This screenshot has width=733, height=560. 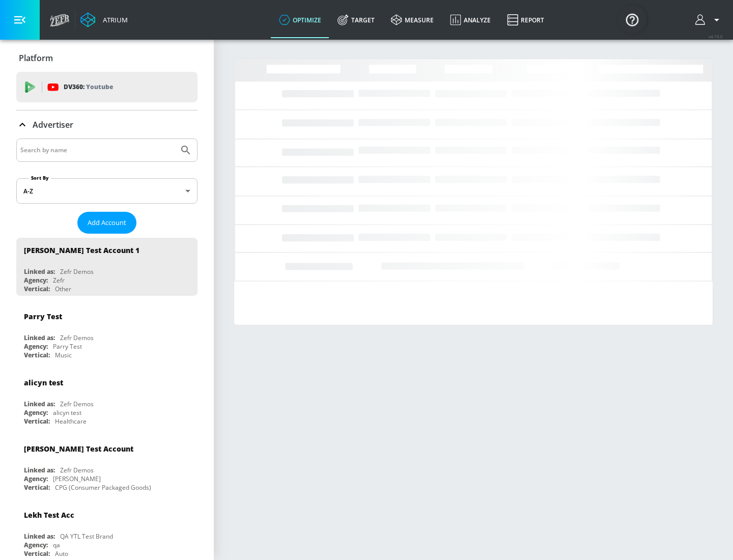 What do you see at coordinates (107, 223) in the screenshot?
I see `span: Add Account` at bounding box center [107, 223].